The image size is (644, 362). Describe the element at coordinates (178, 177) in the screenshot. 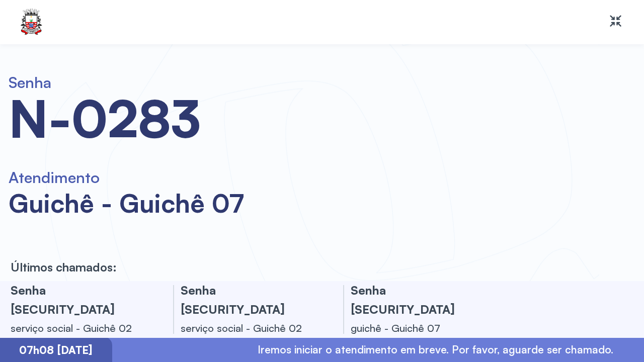

I see `h6: Atendimento` at that location.